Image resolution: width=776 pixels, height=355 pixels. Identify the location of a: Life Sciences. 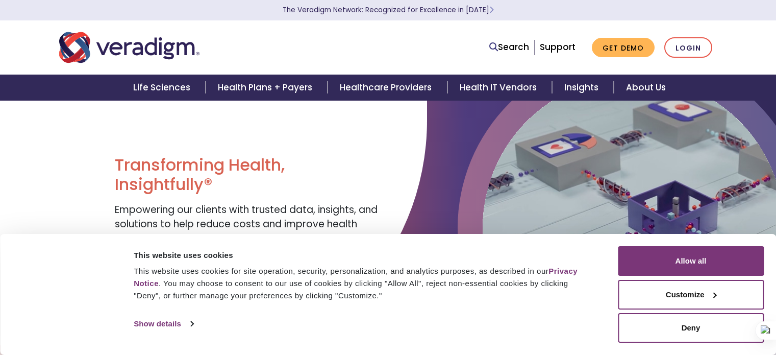
(163, 87).